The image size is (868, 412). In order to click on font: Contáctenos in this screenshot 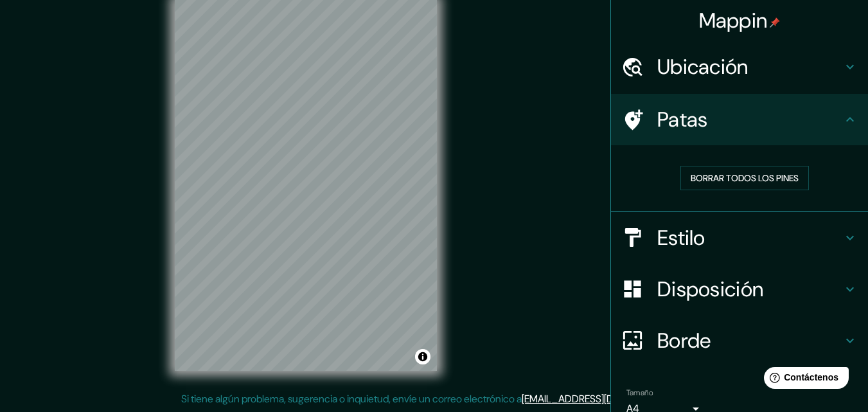, I will do `click(57, 15)`.